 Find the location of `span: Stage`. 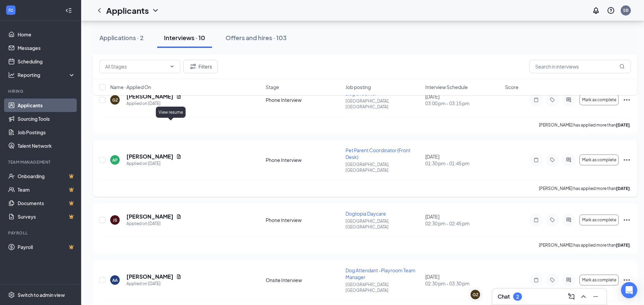

span: Stage is located at coordinates (273, 87).